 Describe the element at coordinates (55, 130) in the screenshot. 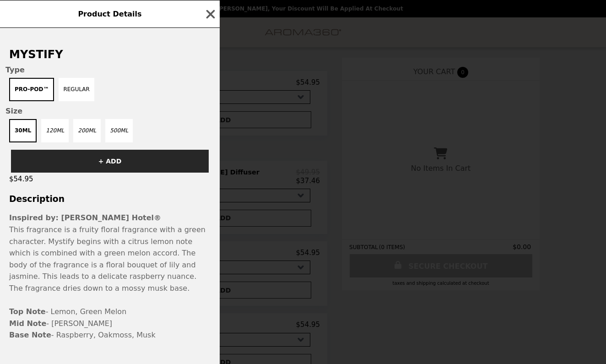

I see `button: 120mL` at that location.